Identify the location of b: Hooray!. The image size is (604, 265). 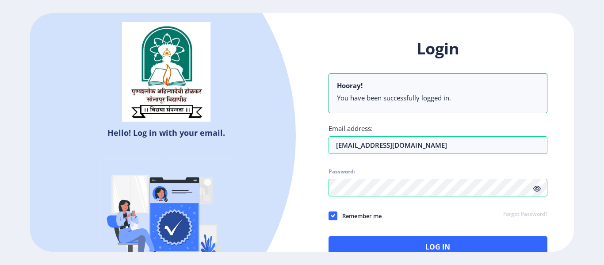
(350, 85).